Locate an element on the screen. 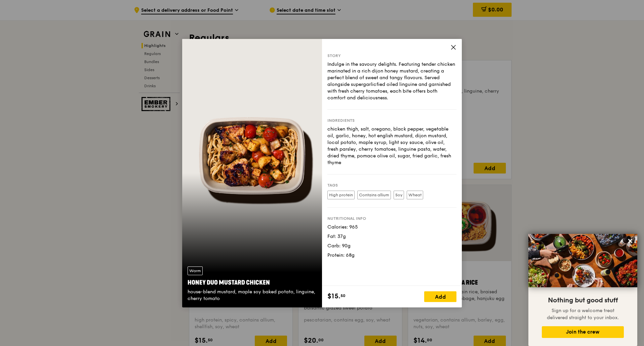 The image size is (644, 346). label: Soy is located at coordinates (399, 195).